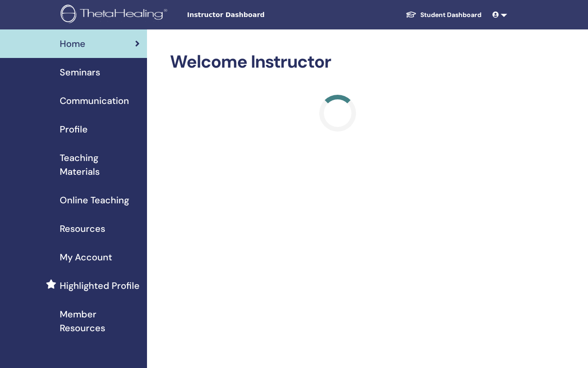 Image resolution: width=588 pixels, height=368 pixels. I want to click on span: Teaching Materials, so click(100, 164).